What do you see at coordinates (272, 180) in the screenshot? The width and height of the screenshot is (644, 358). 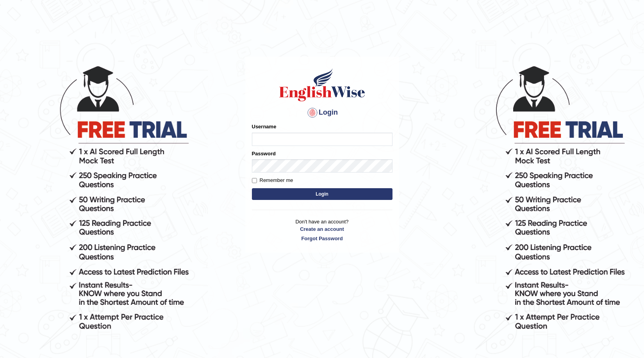 I see `label: Remember me` at bounding box center [272, 180].